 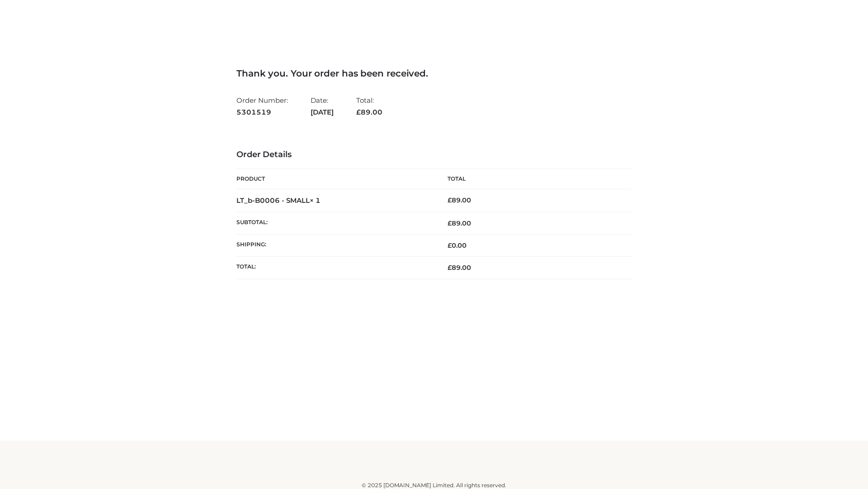 What do you see at coordinates (322, 106) in the screenshot?
I see `li: Date:` at bounding box center [322, 106].